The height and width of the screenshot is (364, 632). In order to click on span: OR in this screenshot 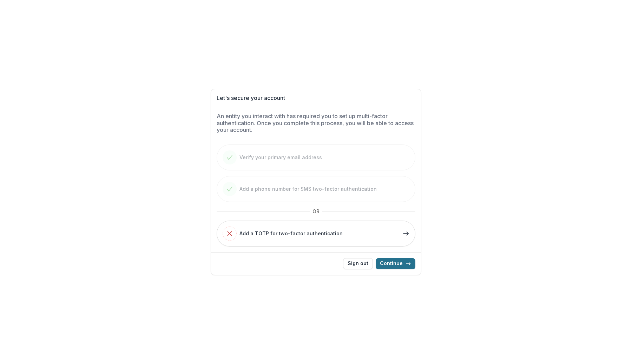, I will do `click(316, 211)`.